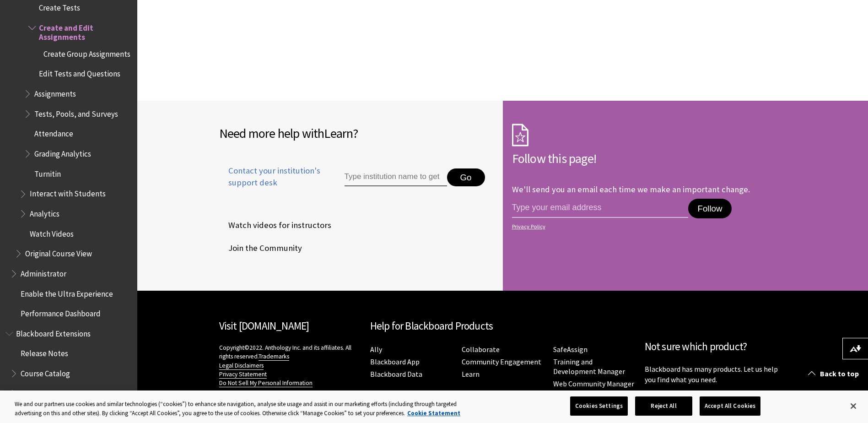 The width and height of the screenshot is (868, 423). I want to click on a: Training and Development Manager, so click(589, 367).